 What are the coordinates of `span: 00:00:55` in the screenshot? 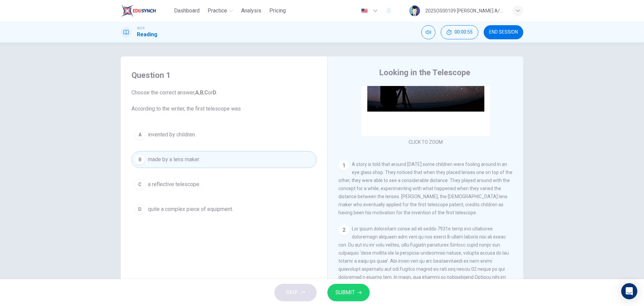 It's located at (463, 32).